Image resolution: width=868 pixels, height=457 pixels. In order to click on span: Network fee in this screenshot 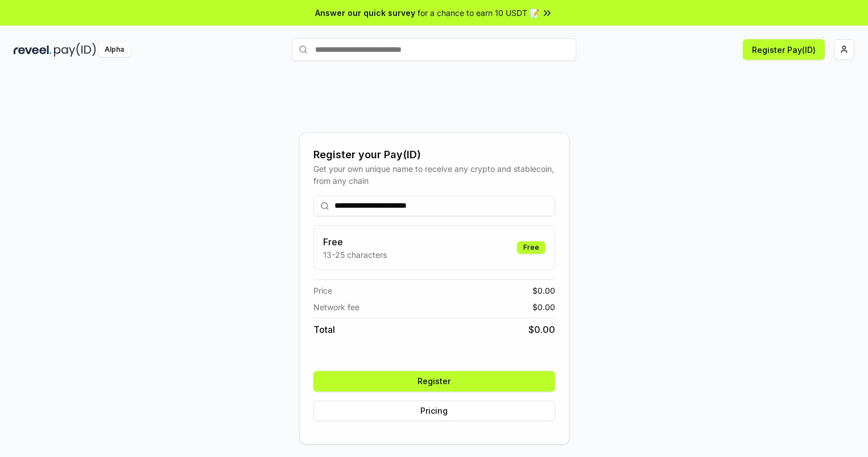, I will do `click(336, 306)`.